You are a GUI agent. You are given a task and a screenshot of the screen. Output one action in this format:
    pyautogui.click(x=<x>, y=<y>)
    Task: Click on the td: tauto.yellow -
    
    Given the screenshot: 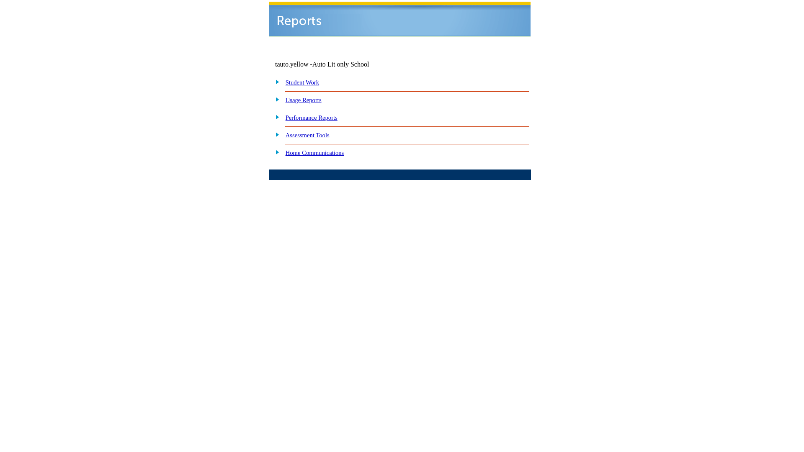 What is the action you would take?
    pyautogui.click(x=352, y=64)
    